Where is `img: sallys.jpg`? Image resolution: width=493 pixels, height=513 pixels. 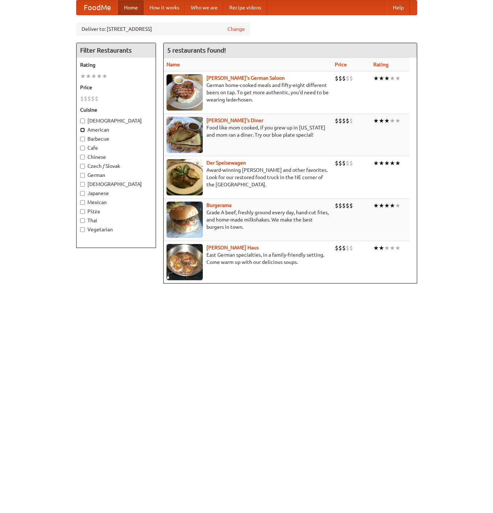
img: sallys.jpg is located at coordinates (185, 135).